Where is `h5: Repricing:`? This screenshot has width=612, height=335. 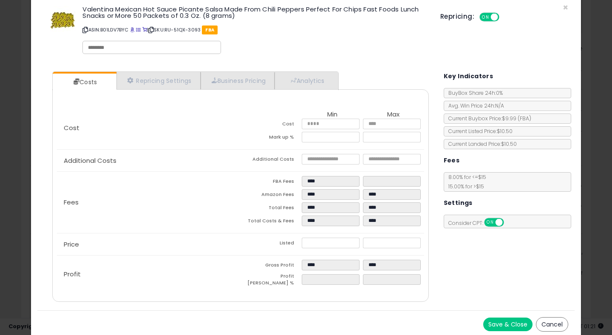
h5: Repricing: is located at coordinates (457, 17).